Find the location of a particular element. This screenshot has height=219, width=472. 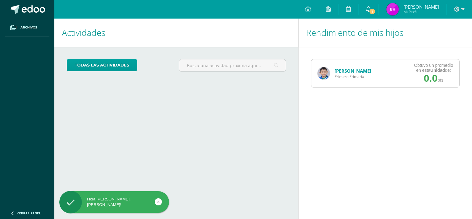

strong: Unidad is located at coordinates (437, 70).